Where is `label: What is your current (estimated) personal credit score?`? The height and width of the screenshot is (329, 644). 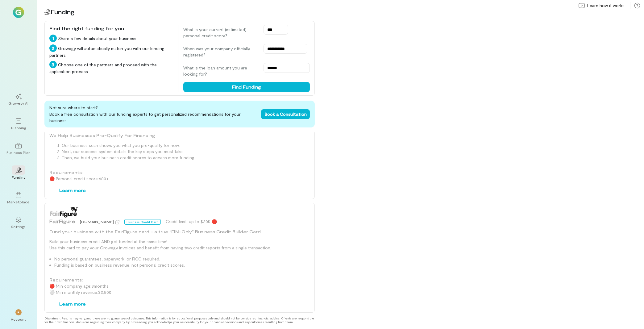
label: What is your current (estimated) personal credit score? is located at coordinates (220, 33).